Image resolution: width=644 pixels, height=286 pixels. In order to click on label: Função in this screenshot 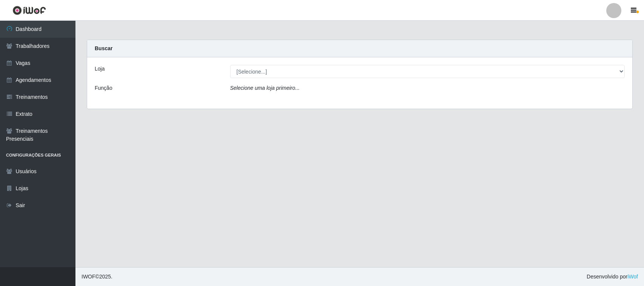, I will do `click(104, 88)`.